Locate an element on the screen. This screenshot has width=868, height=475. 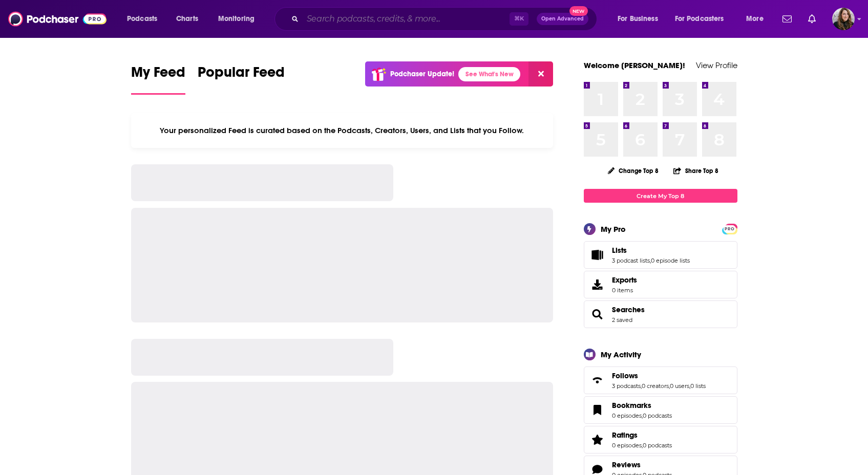
img: User Profile is located at coordinates (843, 19).